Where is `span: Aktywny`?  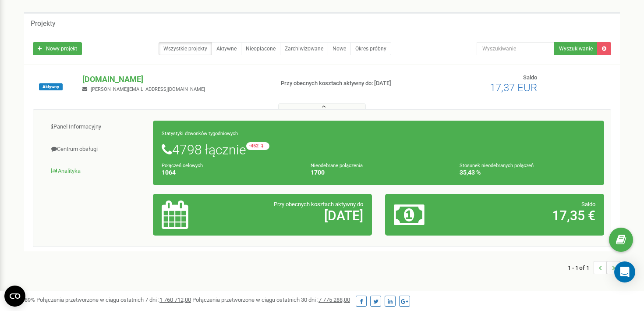 span: Aktywny is located at coordinates (51, 87).